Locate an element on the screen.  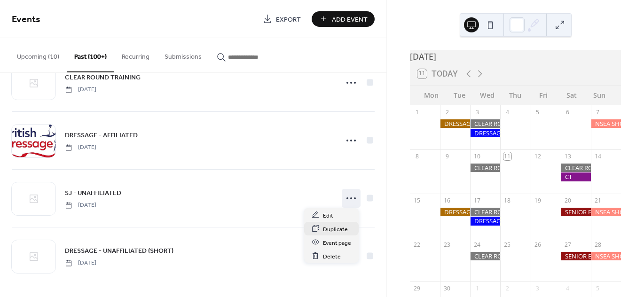
div: 24 is located at coordinates (478, 245).